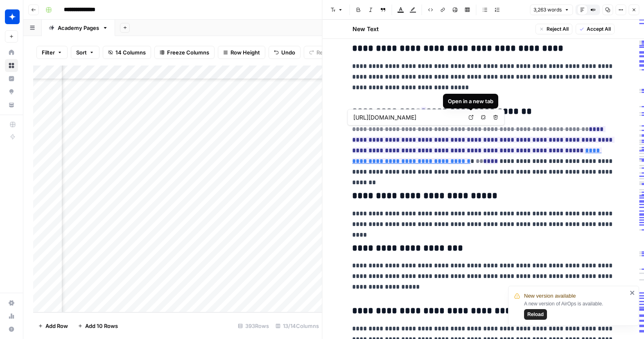 This screenshot has height=339, width=644. Describe the element at coordinates (78, 28) in the screenshot. I see `div: Academy Pages` at that location.